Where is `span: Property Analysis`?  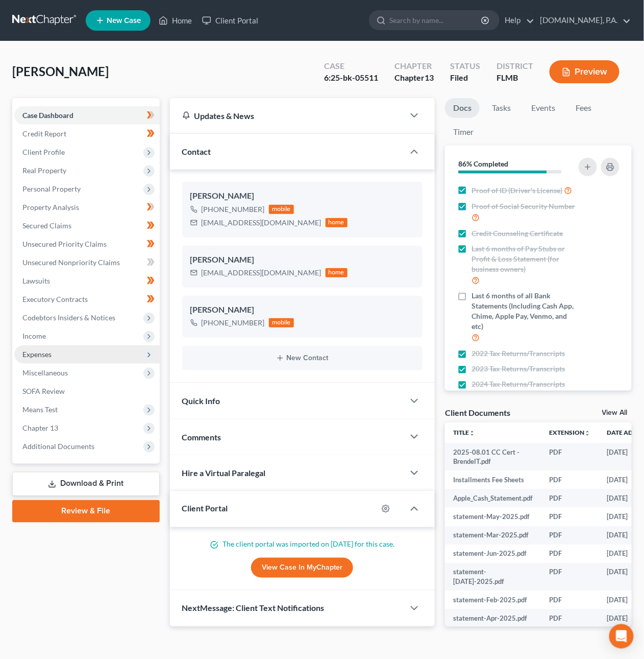
span: Property Analysis is located at coordinates (50, 207).